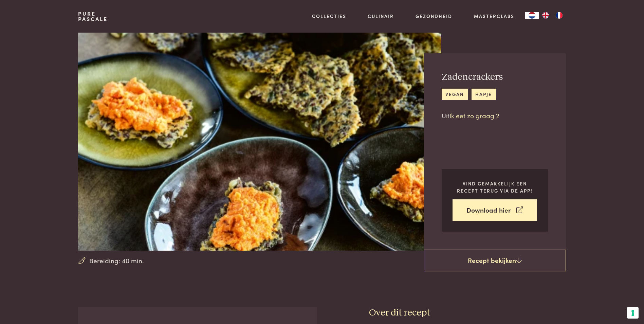 The height and width of the screenshot is (324, 644). Describe the element at coordinates (434, 16) in the screenshot. I see `a: Gezondheid` at that location.